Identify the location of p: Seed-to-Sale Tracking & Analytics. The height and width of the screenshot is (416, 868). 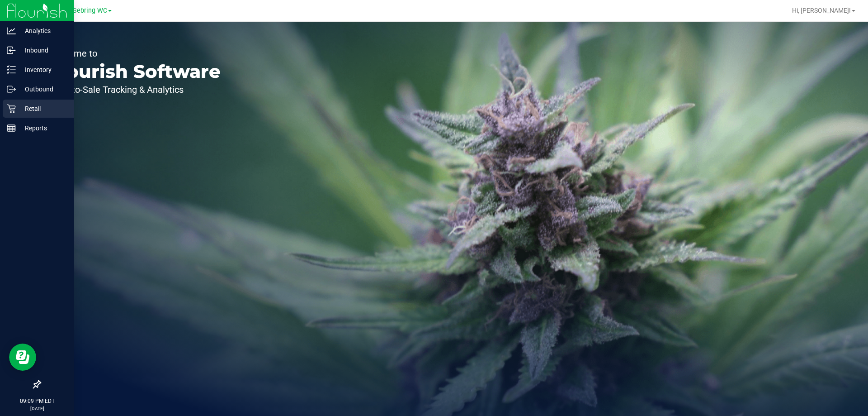
(135, 90).